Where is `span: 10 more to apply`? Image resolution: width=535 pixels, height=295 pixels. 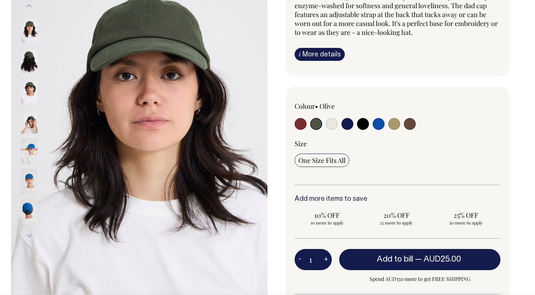 span: 10 more to apply is located at coordinates (327, 223).